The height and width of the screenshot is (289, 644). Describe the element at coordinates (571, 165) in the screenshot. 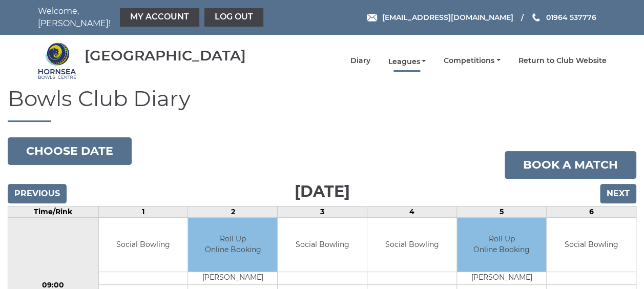

I see `a: Book a match` at that location.